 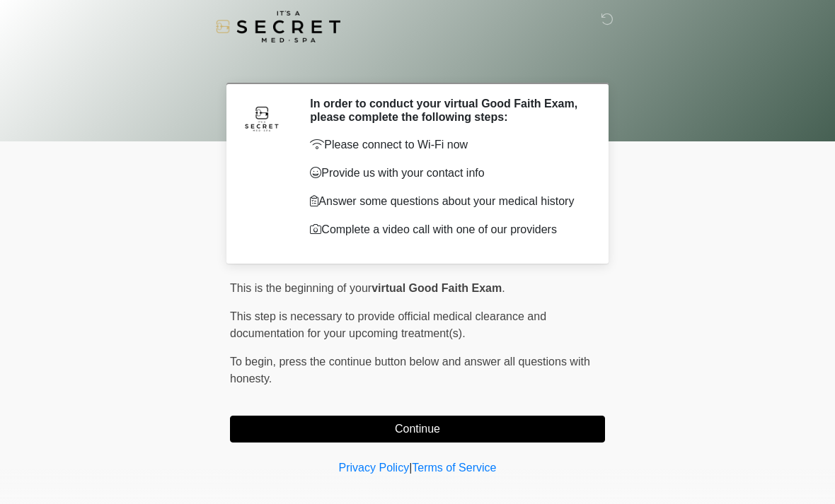 What do you see at coordinates (301, 288) in the screenshot?
I see `span: This is the beginning of your` at bounding box center [301, 288].